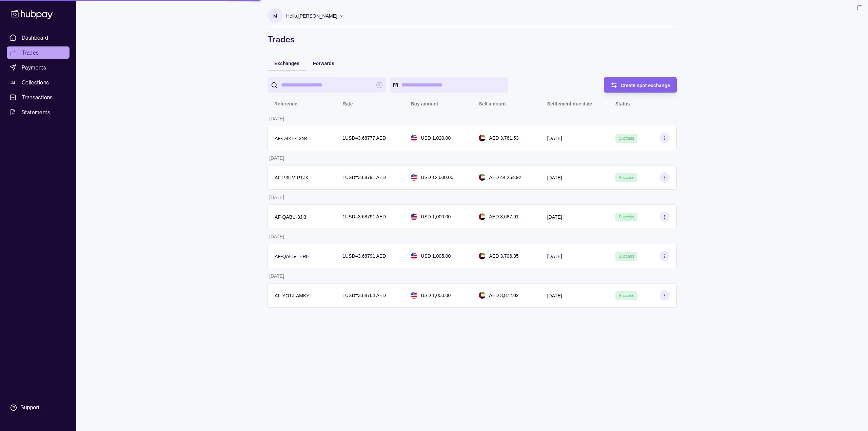 The image size is (868, 431). Describe the element at coordinates (38, 407) in the screenshot. I see `a: Support` at that location.